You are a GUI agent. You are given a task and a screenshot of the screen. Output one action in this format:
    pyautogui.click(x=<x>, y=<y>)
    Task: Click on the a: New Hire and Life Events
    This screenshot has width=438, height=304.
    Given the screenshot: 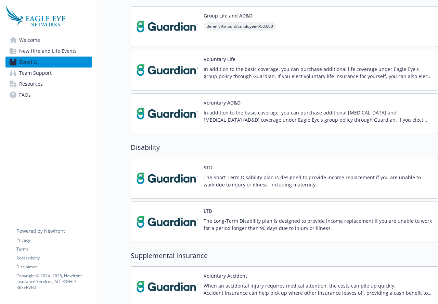 What is the action you would take?
    pyautogui.click(x=49, y=51)
    